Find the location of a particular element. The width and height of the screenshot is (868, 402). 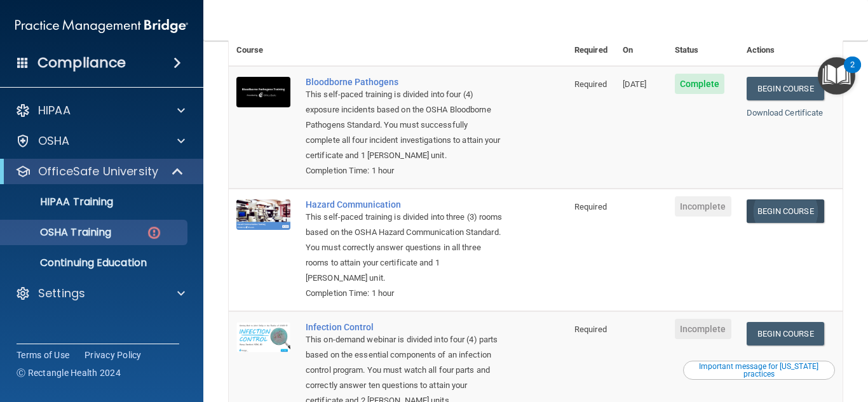

a: HIPAA is located at coordinates (100, 110).